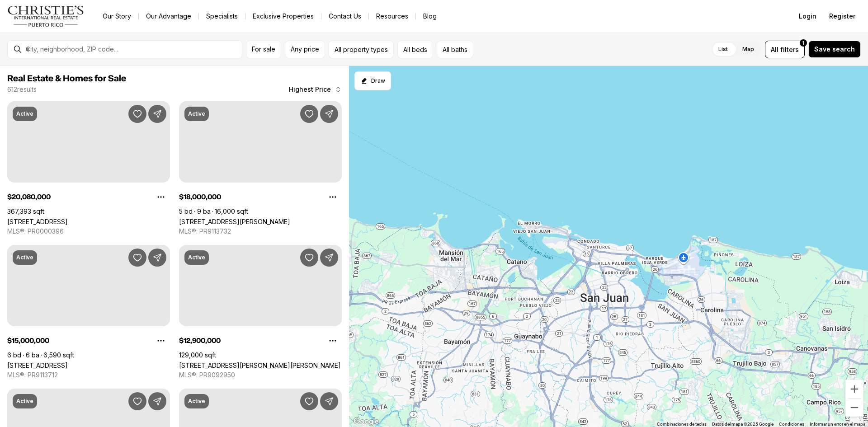 The height and width of the screenshot is (427, 868). What do you see at coordinates (283, 17) in the screenshot?
I see `a: Exclusive Properties` at bounding box center [283, 17].